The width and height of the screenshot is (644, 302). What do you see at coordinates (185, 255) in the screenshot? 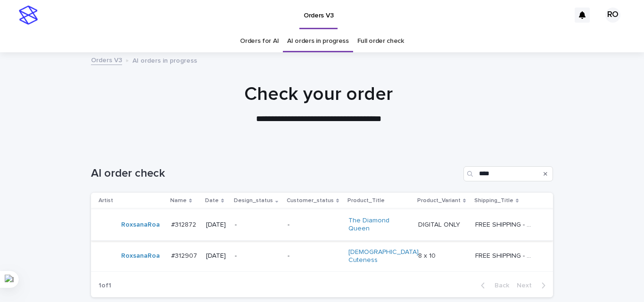
I see `p: #312907` at bounding box center [185, 255].